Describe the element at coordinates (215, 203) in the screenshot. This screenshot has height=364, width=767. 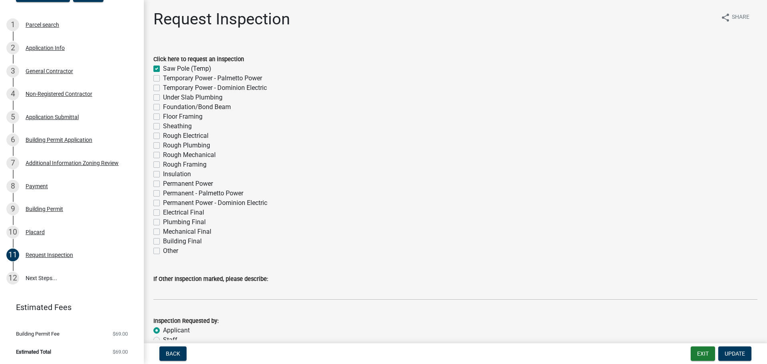
I see `label: Permanent Power - Dominion Electric` at that location.